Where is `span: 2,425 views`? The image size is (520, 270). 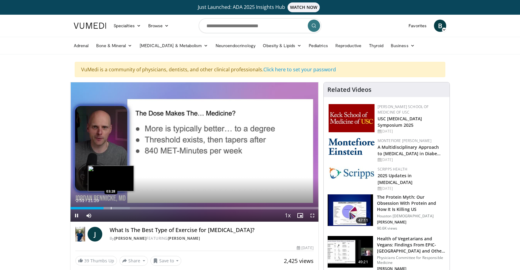
span: 2,425 views is located at coordinates (299, 261).